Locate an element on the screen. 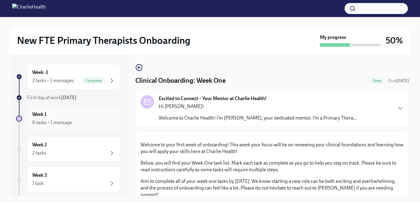 This screenshot has height=202, width=420. a: Week -12 tasks • 2 messagesComplete is located at coordinates (68, 77).